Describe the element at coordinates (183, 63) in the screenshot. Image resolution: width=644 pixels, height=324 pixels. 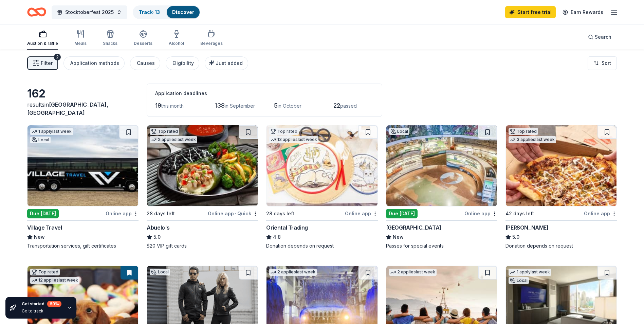
I see `div: Eligibility` at that location.